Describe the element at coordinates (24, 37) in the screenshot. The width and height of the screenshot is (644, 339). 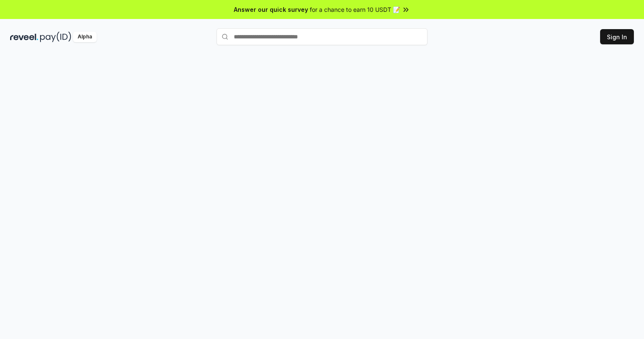
I see `img: reveel_dark` at that location.